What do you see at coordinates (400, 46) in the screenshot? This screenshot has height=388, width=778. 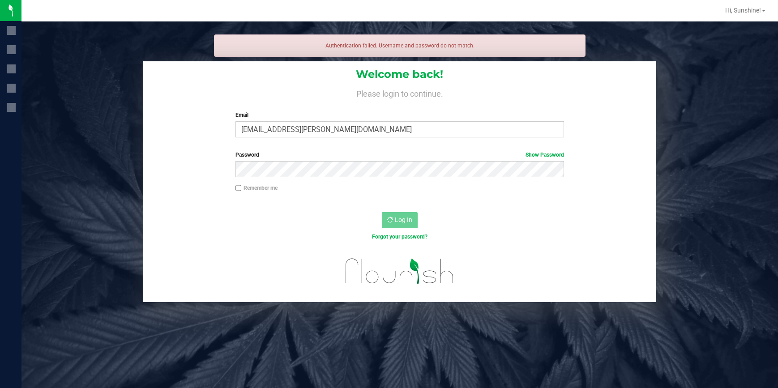 I see `div: Authentication failed. Username and password do not match.` at bounding box center [400, 46].